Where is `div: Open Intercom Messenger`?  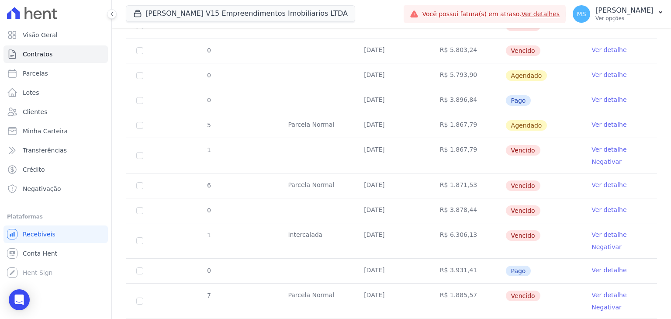 div: Open Intercom Messenger is located at coordinates (19, 300).